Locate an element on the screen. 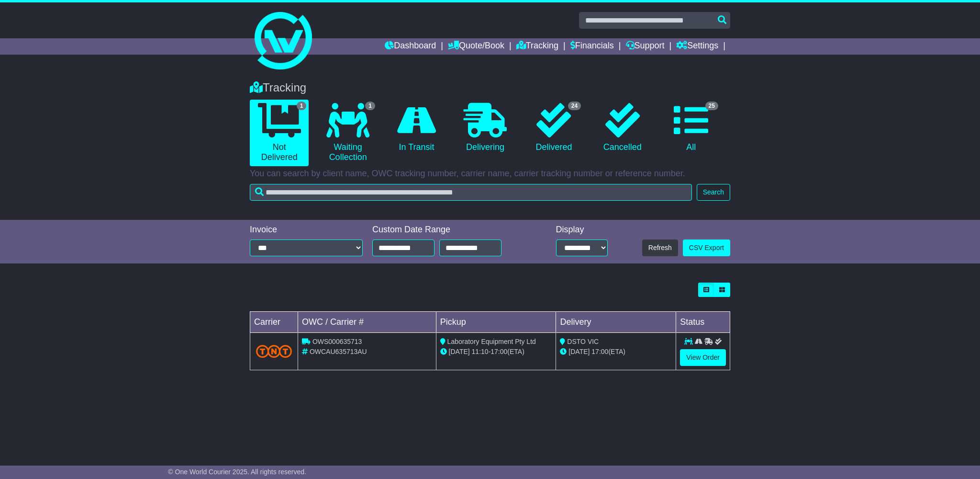 This screenshot has height=479, width=980. span: DSTO VIC is located at coordinates (583, 341).